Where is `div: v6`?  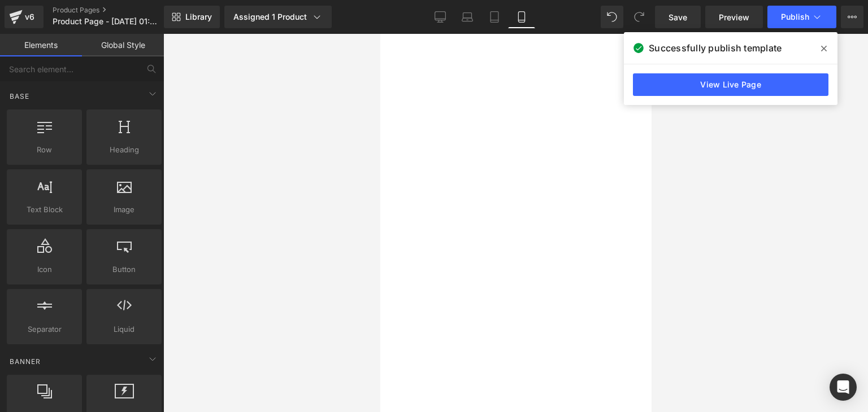 div: v6 is located at coordinates (29, 17).